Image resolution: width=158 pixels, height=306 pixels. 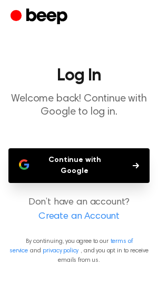 I want to click on p: Welcome back! Continue with Google to log in., so click(x=79, y=106).